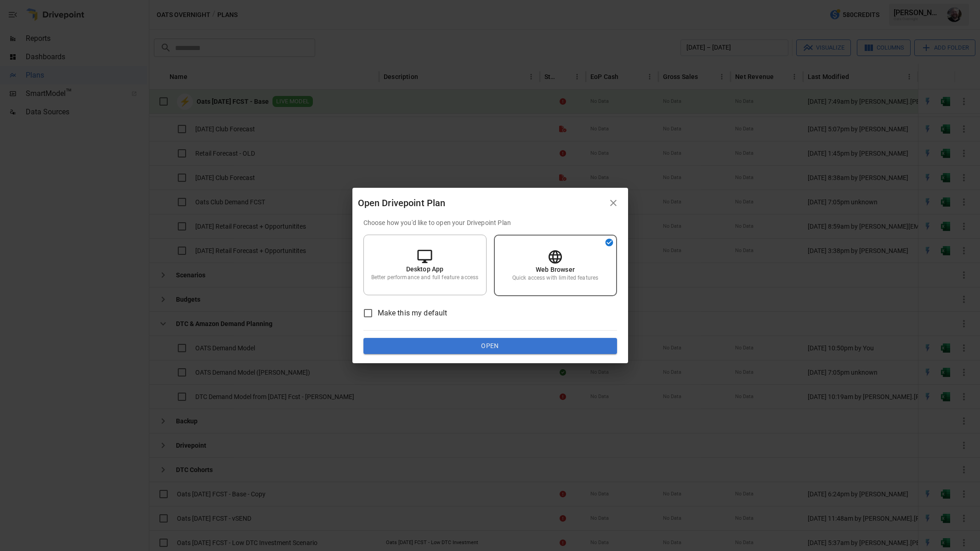 The width and height of the screenshot is (980, 551). Describe the element at coordinates (481, 203) in the screenshot. I see `div: Open Drivepoint Plan` at that location.